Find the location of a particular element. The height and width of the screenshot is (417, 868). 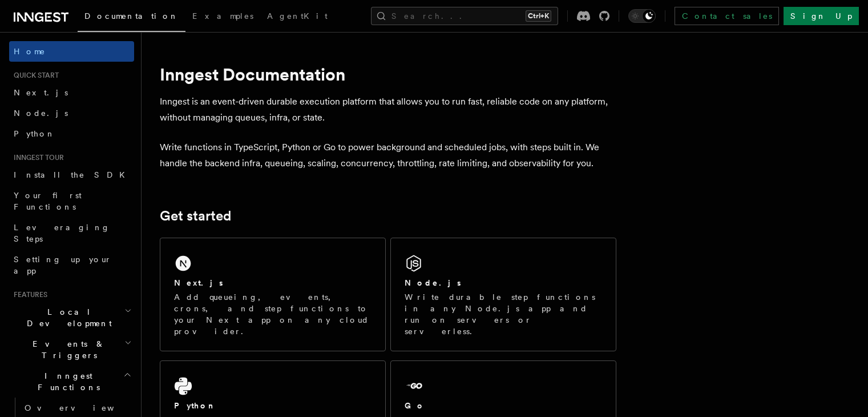

span: Inngest Functions is located at coordinates (66, 381).